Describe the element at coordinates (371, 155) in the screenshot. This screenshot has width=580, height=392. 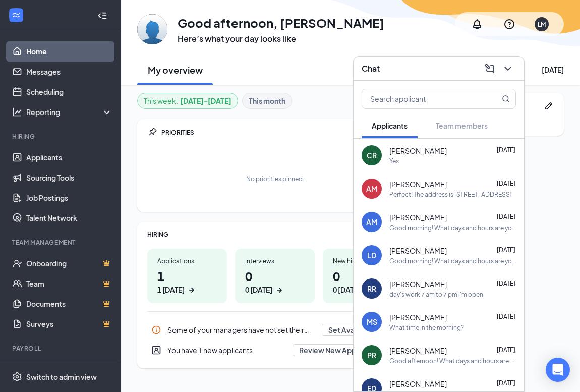
I see `div: CR` at that location.